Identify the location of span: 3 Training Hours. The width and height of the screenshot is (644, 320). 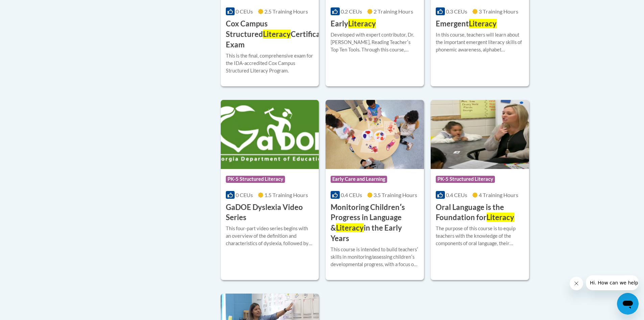
(499, 11).